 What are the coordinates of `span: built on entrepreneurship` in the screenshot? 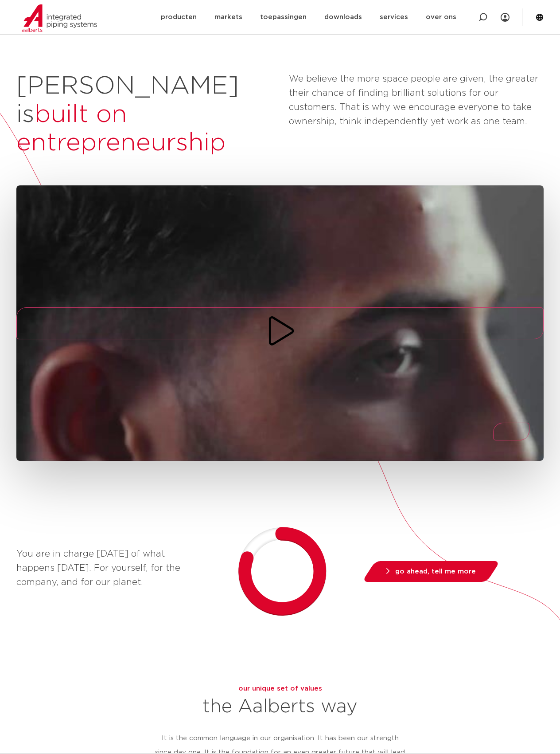 It's located at (121, 128).